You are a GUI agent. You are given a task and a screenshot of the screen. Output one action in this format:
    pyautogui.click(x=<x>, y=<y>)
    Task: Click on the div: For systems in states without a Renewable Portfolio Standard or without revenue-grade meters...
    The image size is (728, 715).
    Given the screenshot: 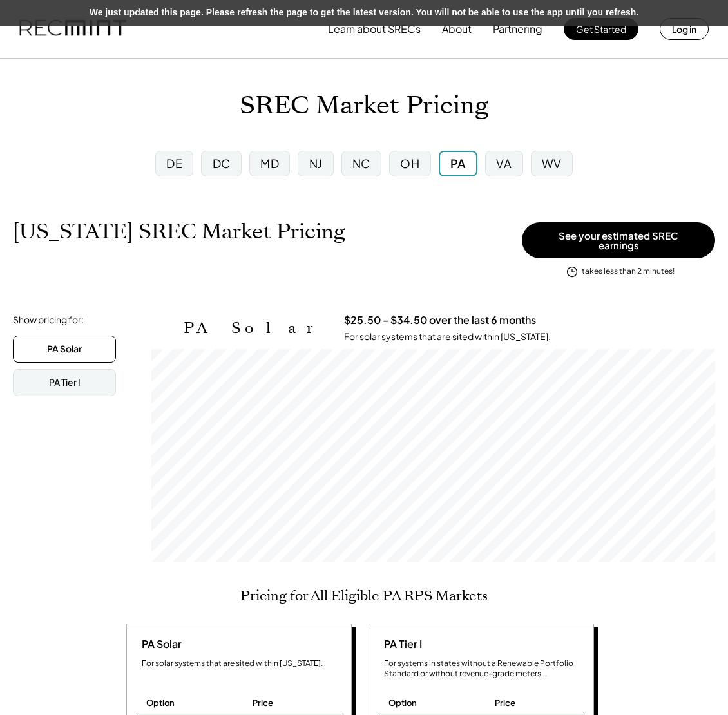 What is the action you would take?
    pyautogui.click(x=484, y=669)
    